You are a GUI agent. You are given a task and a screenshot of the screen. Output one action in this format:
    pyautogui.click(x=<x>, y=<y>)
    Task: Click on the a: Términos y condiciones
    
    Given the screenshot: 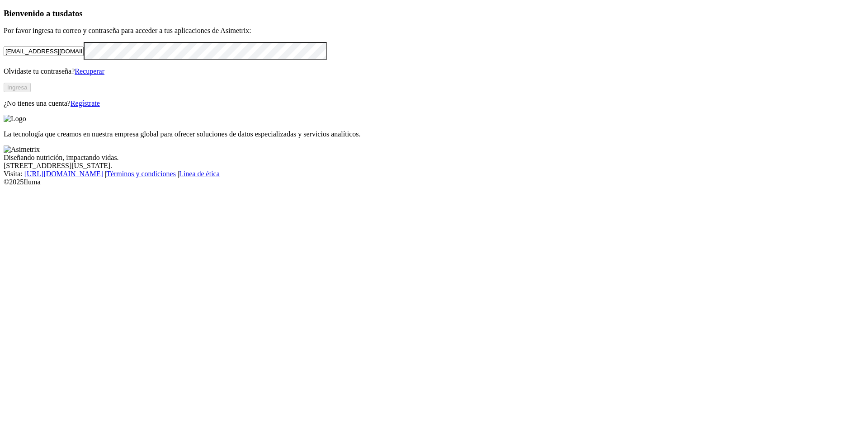 What is the action you would take?
    pyautogui.click(x=141, y=173)
    